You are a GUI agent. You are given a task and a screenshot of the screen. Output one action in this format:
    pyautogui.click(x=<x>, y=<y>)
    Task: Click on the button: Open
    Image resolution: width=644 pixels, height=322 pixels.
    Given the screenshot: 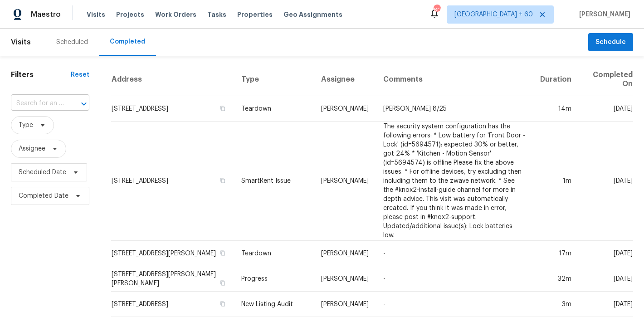 What is the action you would take?
    pyautogui.click(x=84, y=104)
    